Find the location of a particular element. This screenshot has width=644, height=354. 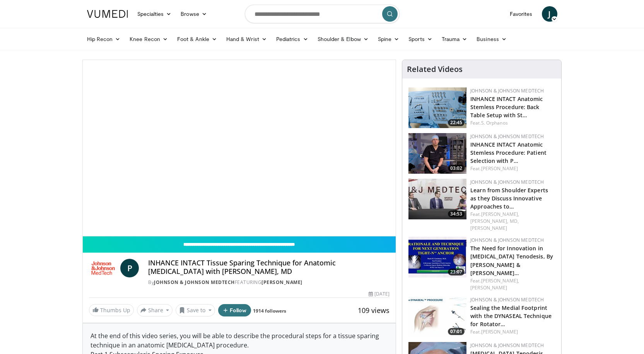

a: Foot & Ankle is located at coordinates (197, 39).